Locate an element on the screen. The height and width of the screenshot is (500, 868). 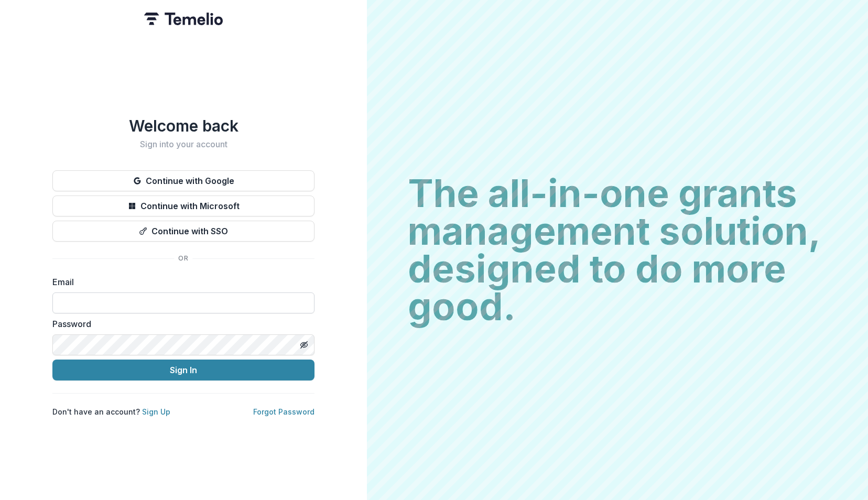
label: Email is located at coordinates (180, 282).